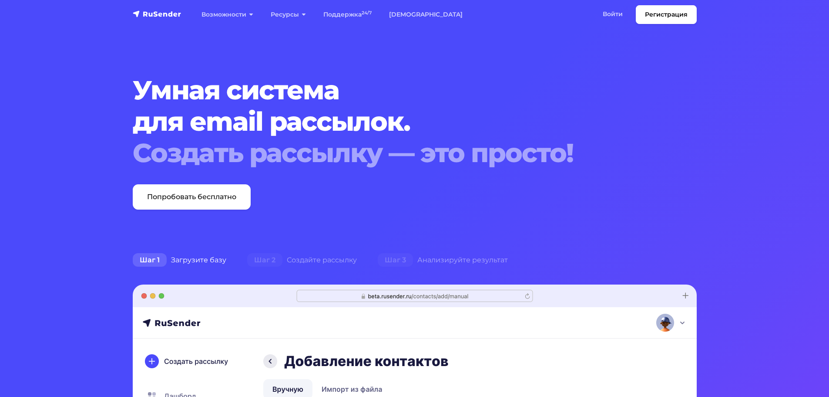  What do you see at coordinates (613, 14) in the screenshot?
I see `a: Войти` at bounding box center [613, 14].